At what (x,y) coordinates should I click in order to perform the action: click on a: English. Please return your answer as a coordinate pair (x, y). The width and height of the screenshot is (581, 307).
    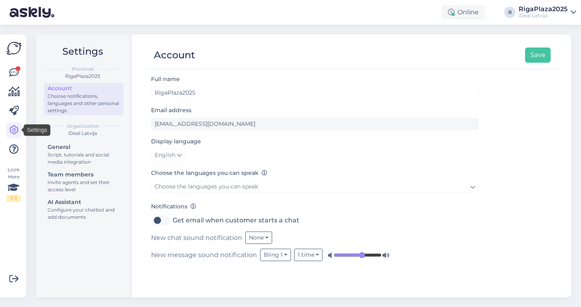
    Looking at the image, I should click on (168, 155).